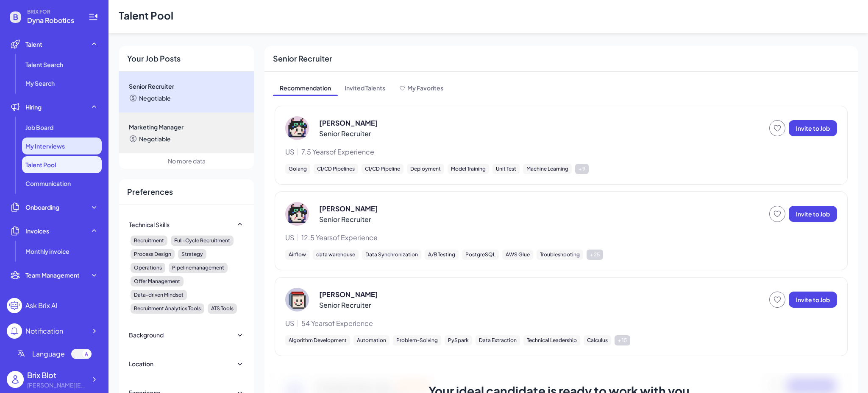 The width and height of the screenshot is (868, 393). I want to click on div: Deployment, so click(425, 169).